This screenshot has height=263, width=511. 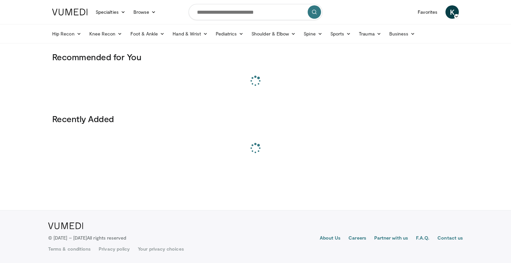 I want to click on a: About Us, so click(x=330, y=239).